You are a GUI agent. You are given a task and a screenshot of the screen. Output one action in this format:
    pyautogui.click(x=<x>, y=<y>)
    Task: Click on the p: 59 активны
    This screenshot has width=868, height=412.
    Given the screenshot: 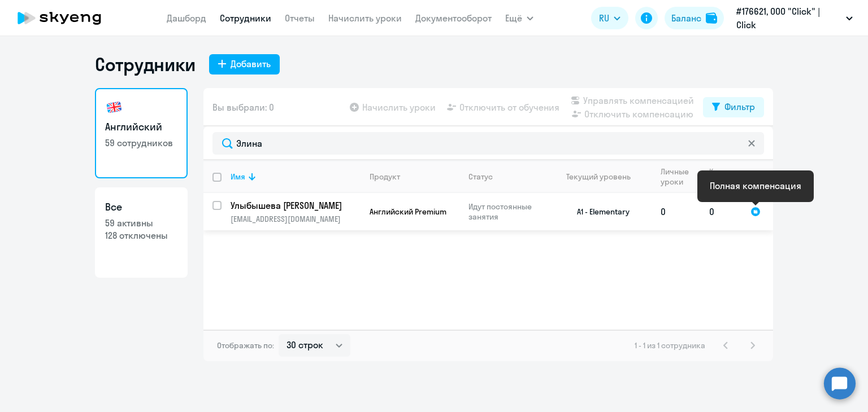 What is the action you would take?
    pyautogui.click(x=141, y=223)
    